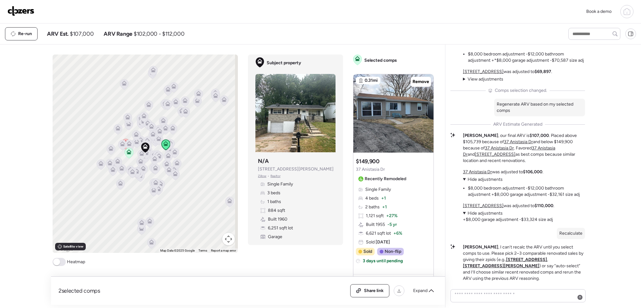 This screenshot has width=641, height=308. What do you see at coordinates (284, 63) in the screenshot?
I see `span: Subject property` at bounding box center [284, 63].